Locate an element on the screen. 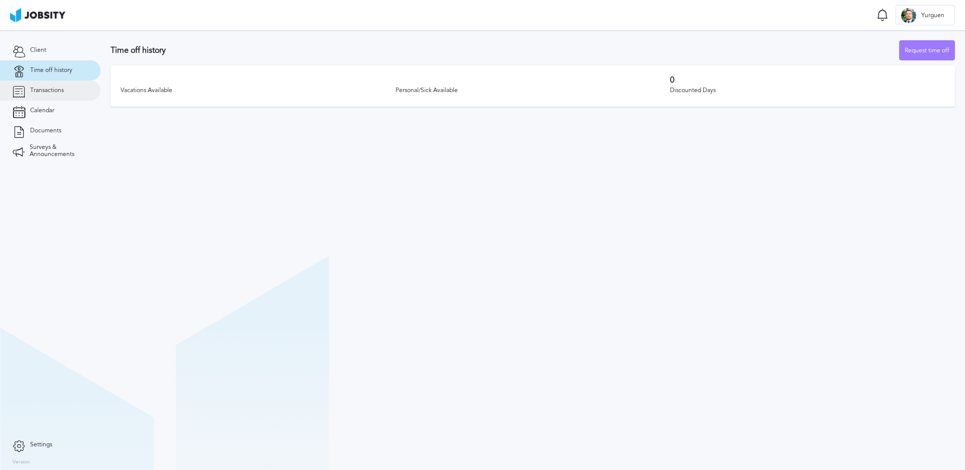 The height and width of the screenshot is (470, 965). span: Time off history is located at coordinates (51, 70).